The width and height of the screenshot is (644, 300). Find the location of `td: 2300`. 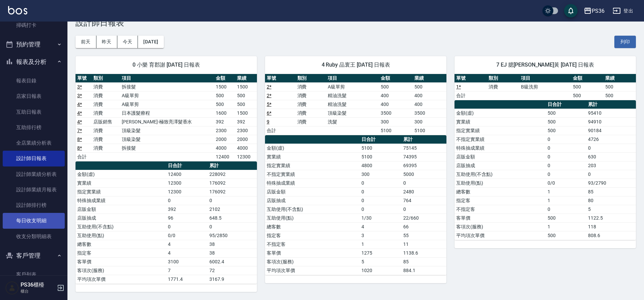

td: 2300 is located at coordinates (225, 131).